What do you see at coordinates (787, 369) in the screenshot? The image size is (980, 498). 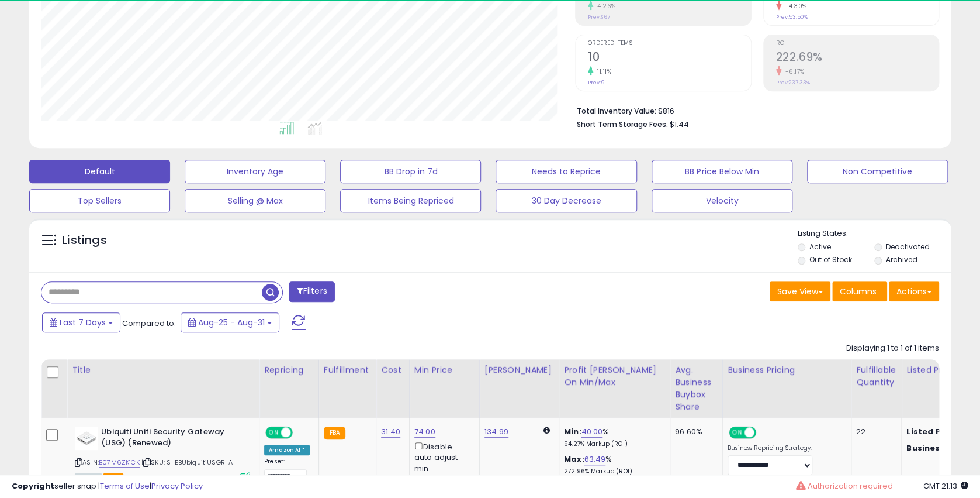 I see `div: Business Pricing` at bounding box center [787, 369].